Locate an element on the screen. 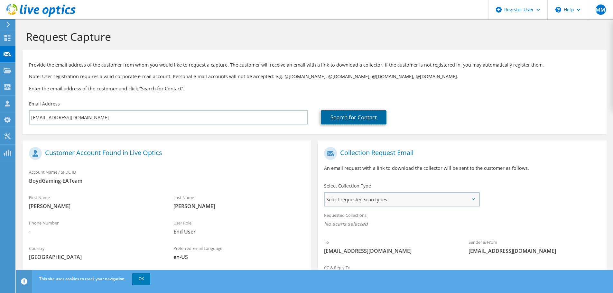  div: First Name is located at coordinates (95, 202).